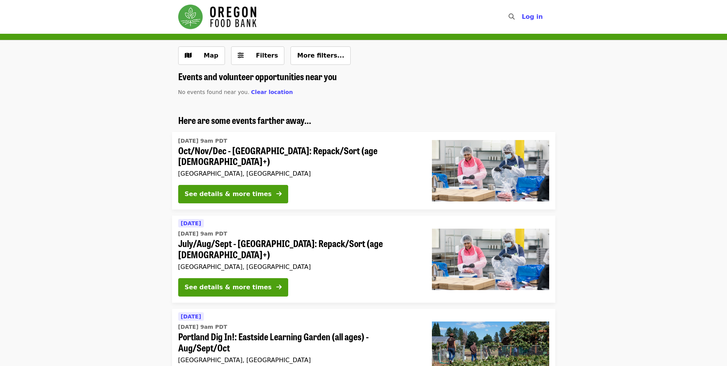 This screenshot has width=727, height=366. What do you see at coordinates (217, 17) in the screenshot?
I see `img: Oregon Food Bank - Home` at bounding box center [217, 17].